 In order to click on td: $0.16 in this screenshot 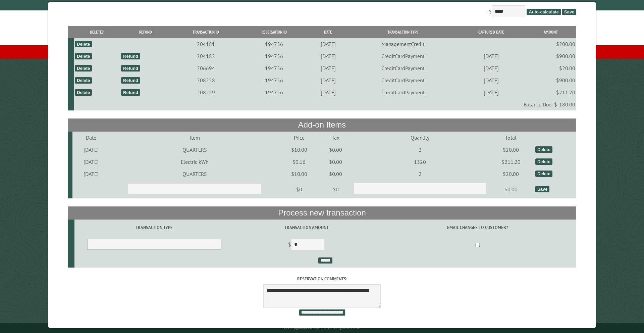, I will do `click(299, 162)`.